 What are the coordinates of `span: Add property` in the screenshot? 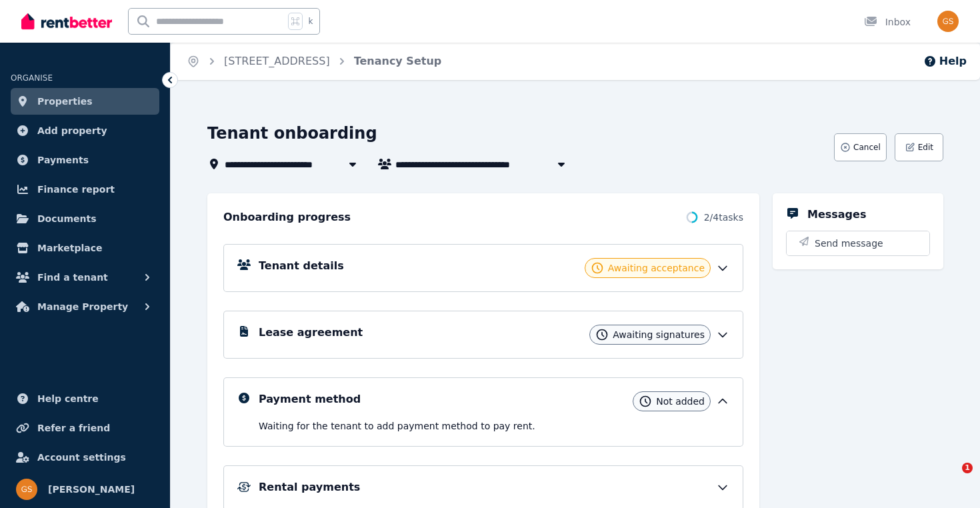 It's located at (72, 131).